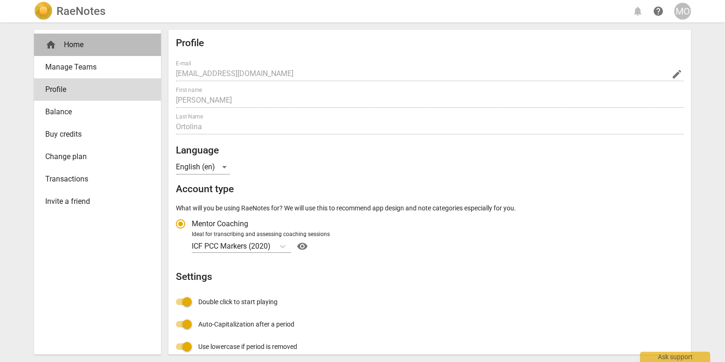  I want to click on a: Profile, so click(97, 90).